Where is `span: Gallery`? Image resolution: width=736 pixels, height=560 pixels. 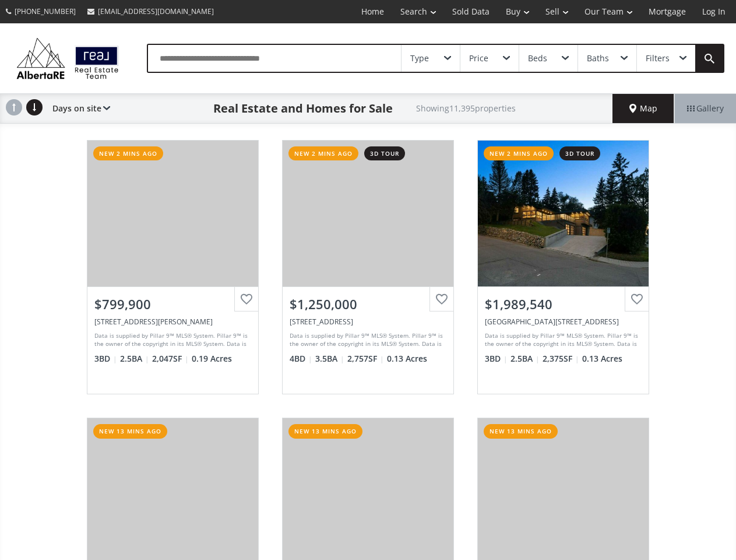 span: Gallery is located at coordinates (705, 108).